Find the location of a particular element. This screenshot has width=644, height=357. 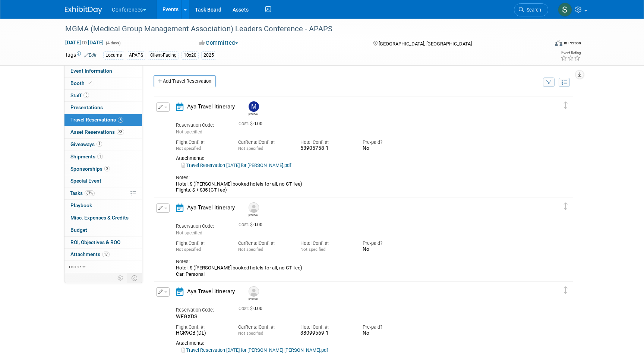

div: APAPS is located at coordinates (136, 55).